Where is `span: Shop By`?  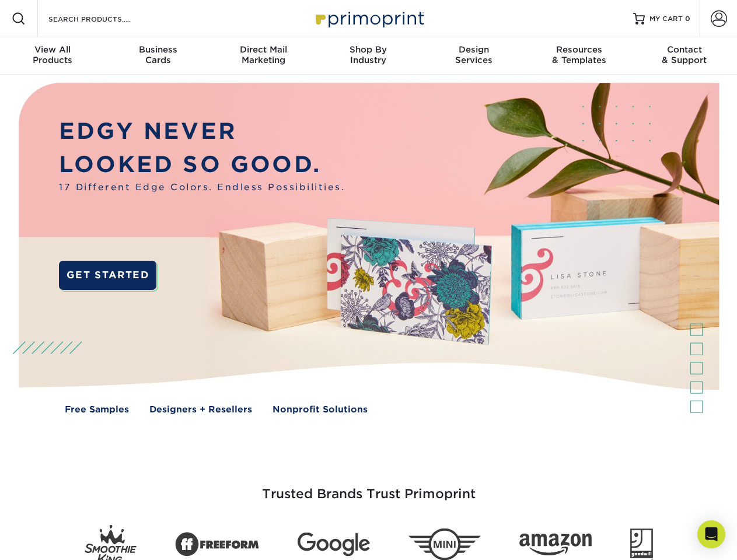 span: Shop By is located at coordinates (368, 49).